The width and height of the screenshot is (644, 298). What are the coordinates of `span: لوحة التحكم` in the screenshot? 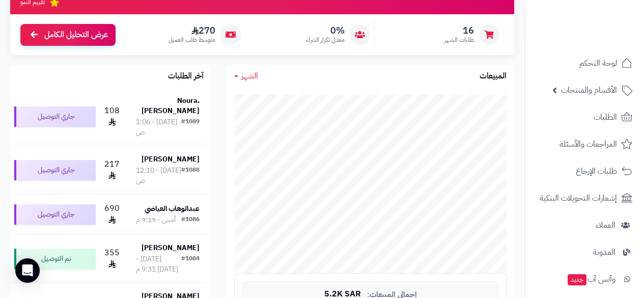 It's located at (598, 63).